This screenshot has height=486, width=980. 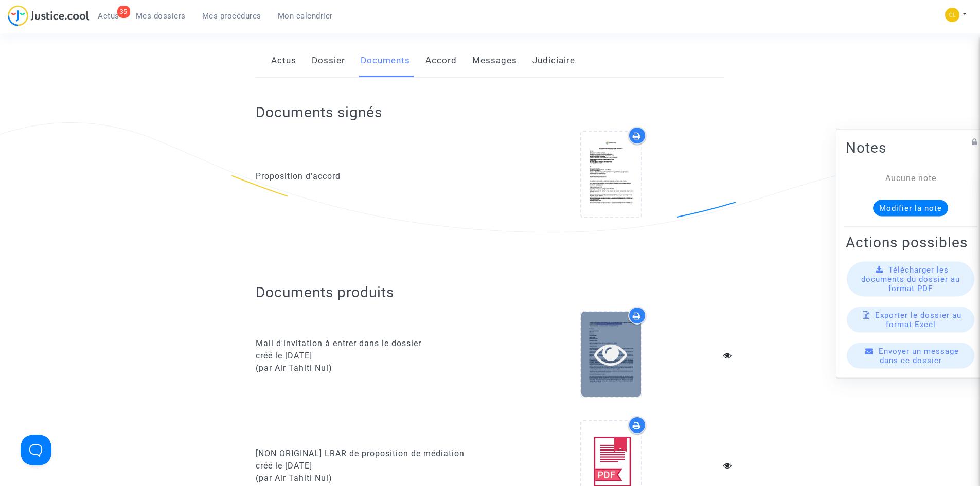 I want to click on span: Actus, so click(x=109, y=16).